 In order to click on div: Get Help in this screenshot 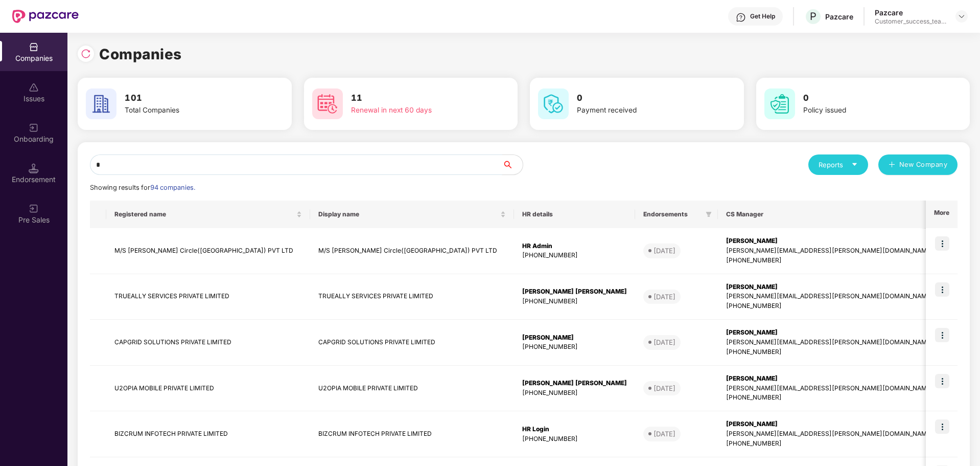, I will do `click(762, 16)`.